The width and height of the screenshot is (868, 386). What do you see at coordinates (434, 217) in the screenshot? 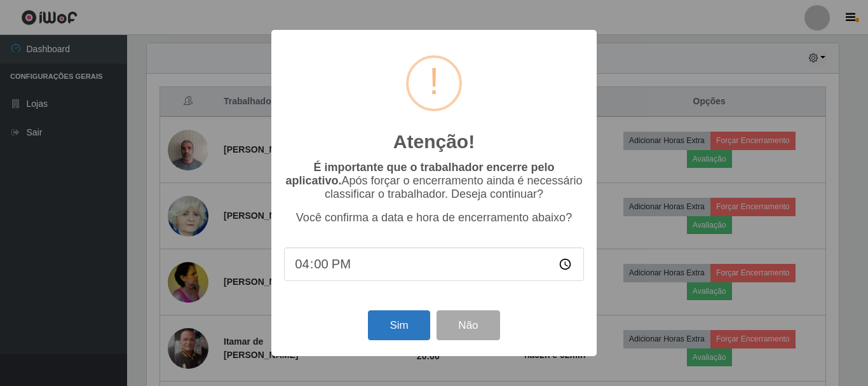
I see `p: Você confirma a data e hora de encerramento abaixo?` at bounding box center [434, 217].